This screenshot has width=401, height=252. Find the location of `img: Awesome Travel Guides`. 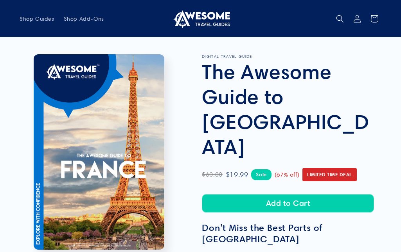

img: Awesome Travel Guides is located at coordinates (201, 19).